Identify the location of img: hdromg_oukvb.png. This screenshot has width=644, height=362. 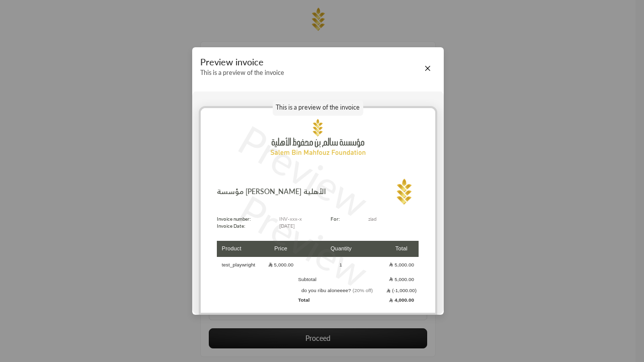
(318, 138).